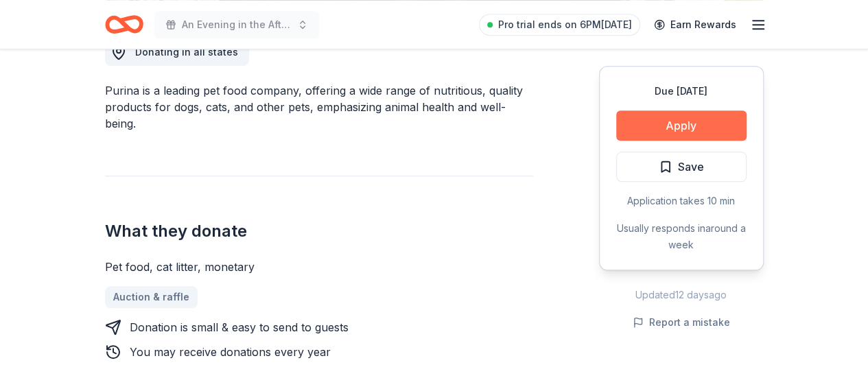  I want to click on button: Apply, so click(681, 126).